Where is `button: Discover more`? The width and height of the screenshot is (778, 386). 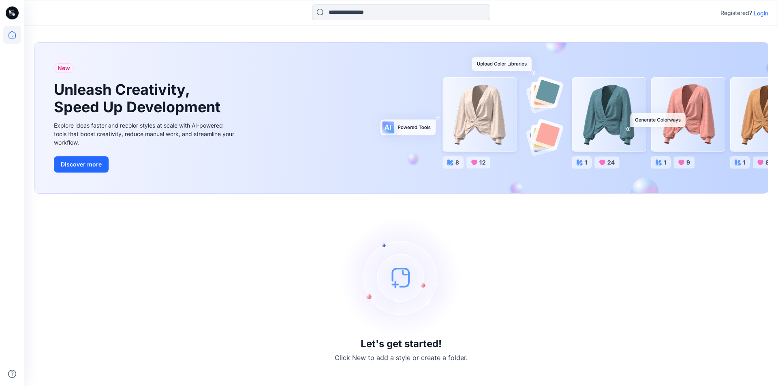
button: Discover more is located at coordinates (81, 164).